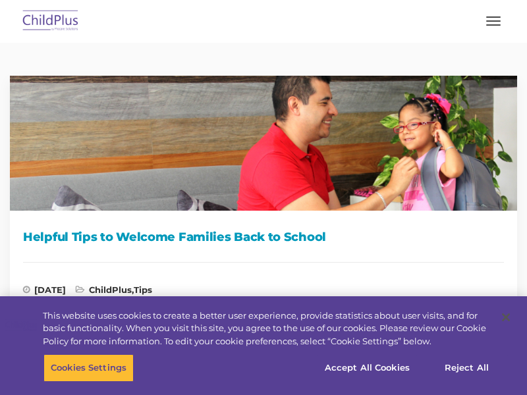 Image resolution: width=527 pixels, height=395 pixels. What do you see at coordinates (367, 368) in the screenshot?
I see `button: Accept All Cookies` at bounding box center [367, 368].